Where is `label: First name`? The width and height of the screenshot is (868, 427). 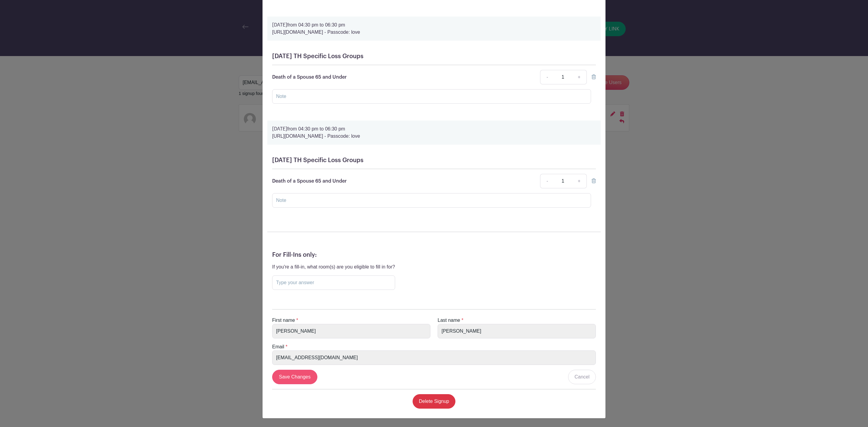 label: First name is located at coordinates (284, 320).